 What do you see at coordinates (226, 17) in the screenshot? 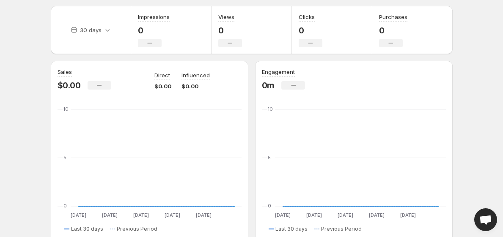
I see `h3: Views` at bounding box center [226, 17].